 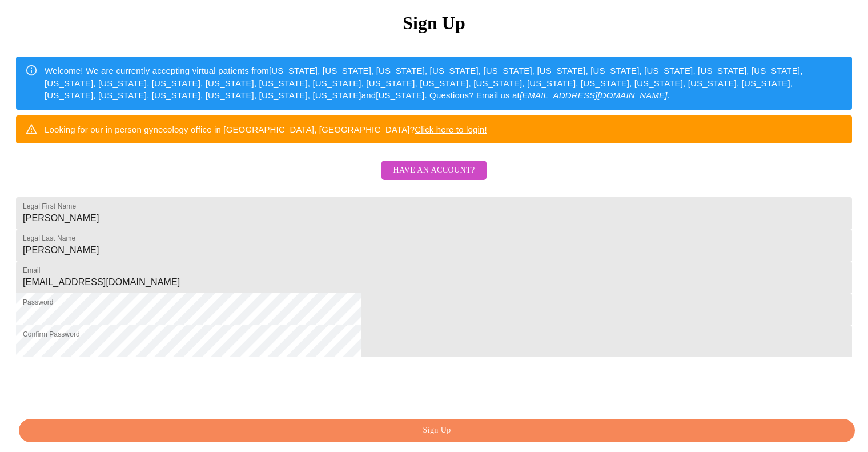 What do you see at coordinates (433, 170) in the screenshot?
I see `span: Have an account?` at bounding box center [433, 170].